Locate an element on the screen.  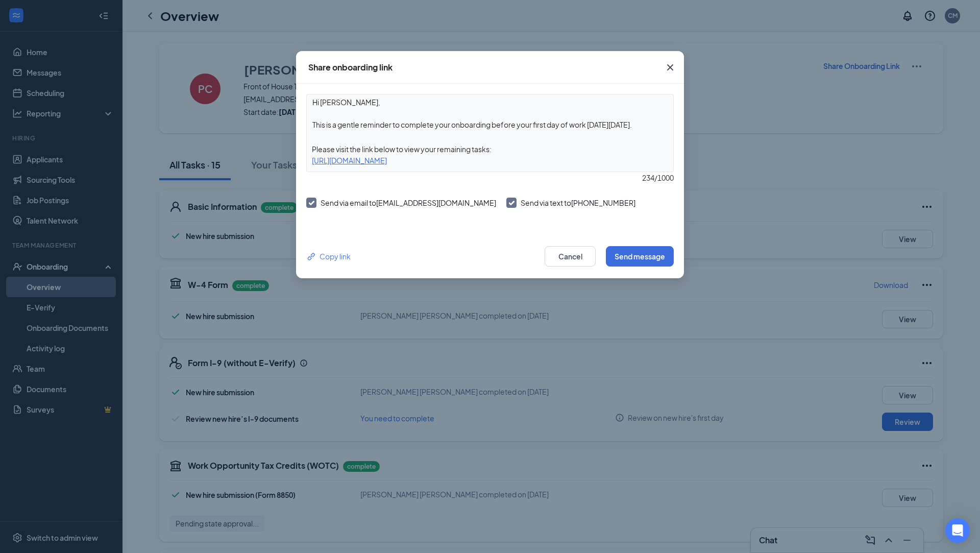
button: Cancel is located at coordinates (570, 256).